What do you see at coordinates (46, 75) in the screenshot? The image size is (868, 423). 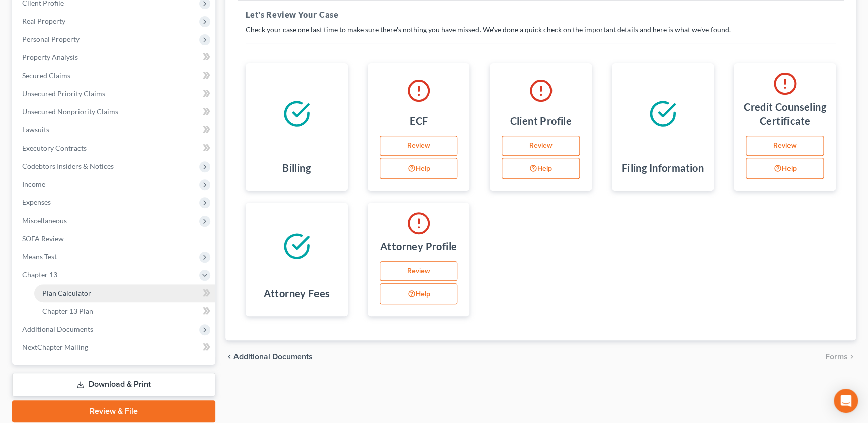 I see `span: Secured Claims` at bounding box center [46, 75].